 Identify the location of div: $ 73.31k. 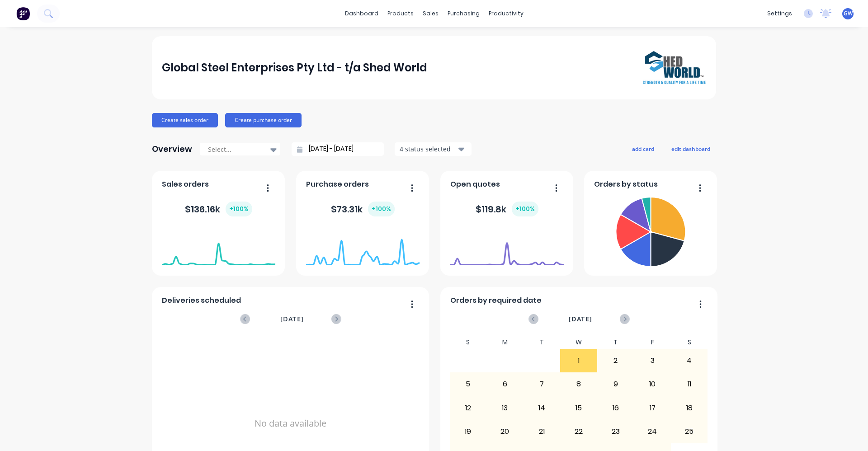
(362, 209).